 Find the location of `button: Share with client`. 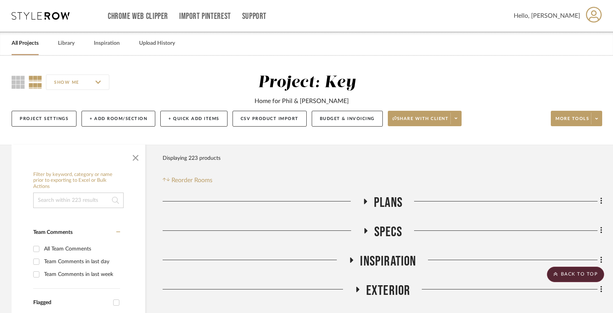

button: Share with client is located at coordinates (425, 118).